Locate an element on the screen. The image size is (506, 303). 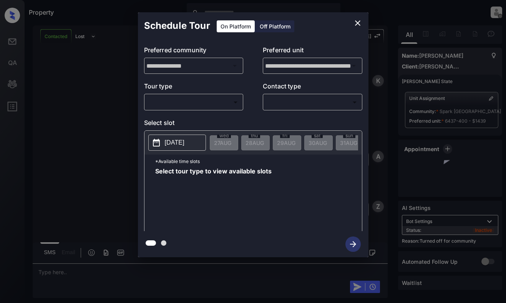
p: Contact type is located at coordinates (312, 88).